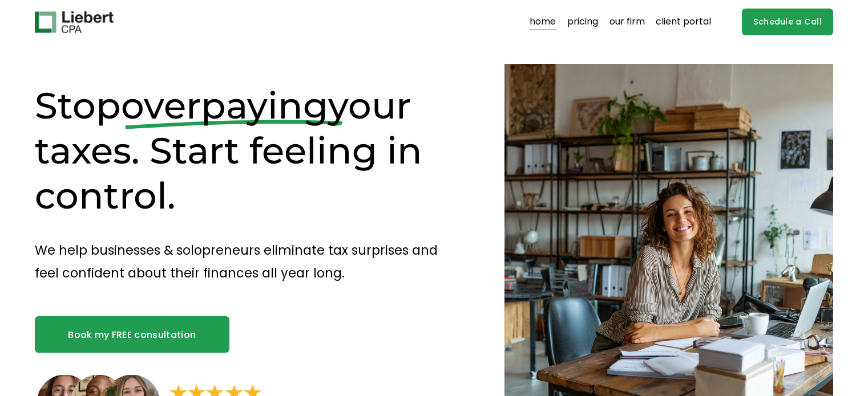 The height and width of the screenshot is (396, 868). I want to click on a: Schedule a Call, so click(788, 21).